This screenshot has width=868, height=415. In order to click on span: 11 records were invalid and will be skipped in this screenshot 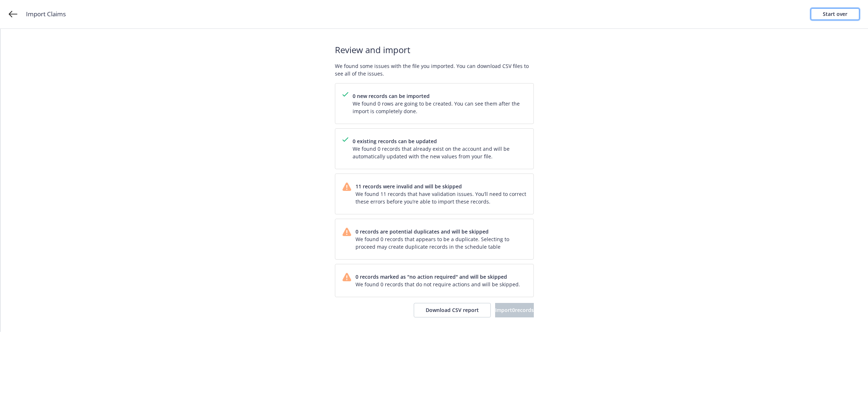, I will do `click(441, 186)`.